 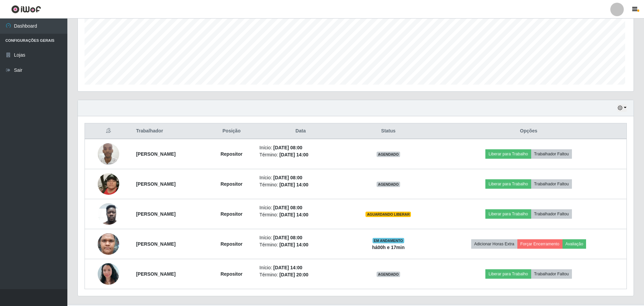 I want to click on button: Adicionar Horas Extra, so click(x=494, y=244).